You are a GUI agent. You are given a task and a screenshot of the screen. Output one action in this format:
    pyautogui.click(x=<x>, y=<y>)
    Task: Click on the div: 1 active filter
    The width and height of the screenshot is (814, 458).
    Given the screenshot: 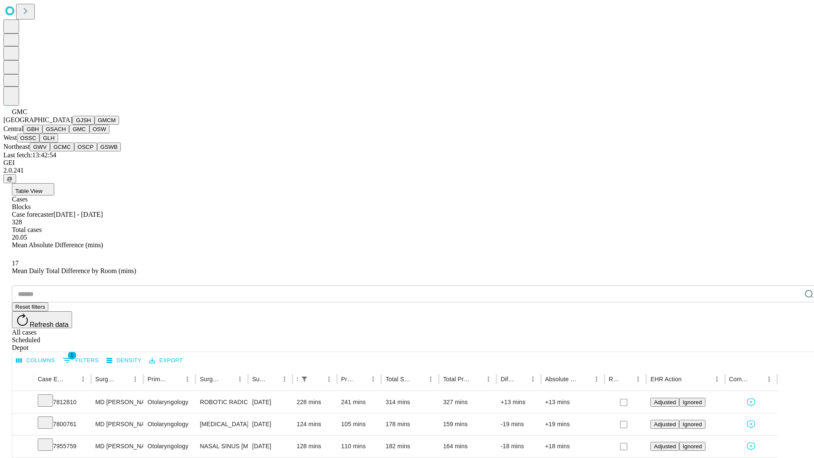 What is the action you would take?
    pyautogui.click(x=305, y=379)
    